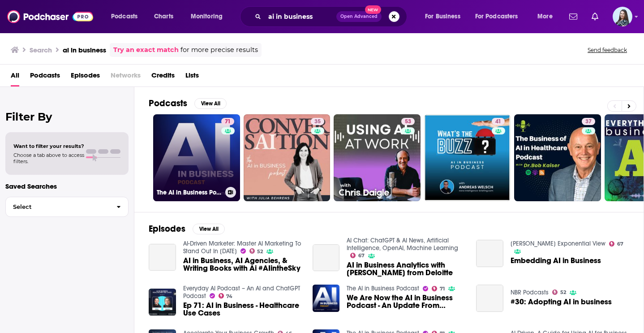 Image resolution: width=644 pixels, height=333 pixels. I want to click on span: Open Advanced, so click(359, 16).